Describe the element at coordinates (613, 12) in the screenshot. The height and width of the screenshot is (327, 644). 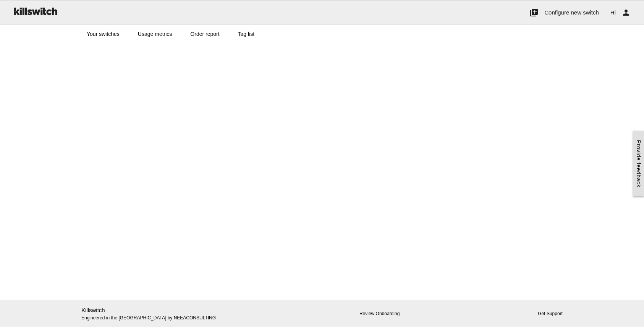
I see `span: Hi` at that location.